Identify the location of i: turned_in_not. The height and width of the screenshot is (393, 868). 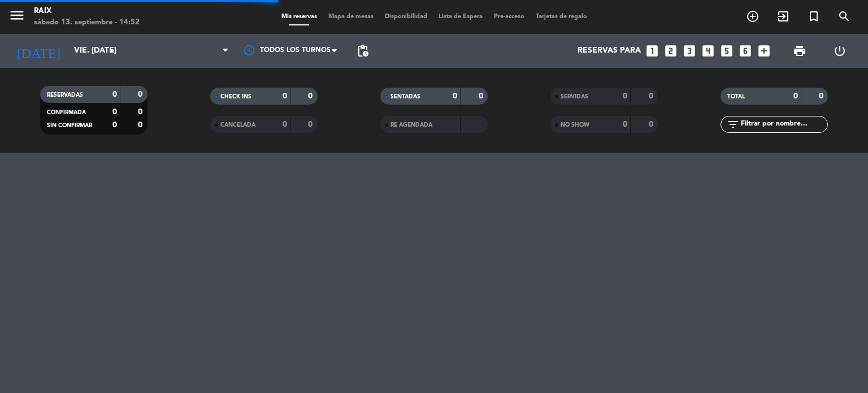
(814, 17).